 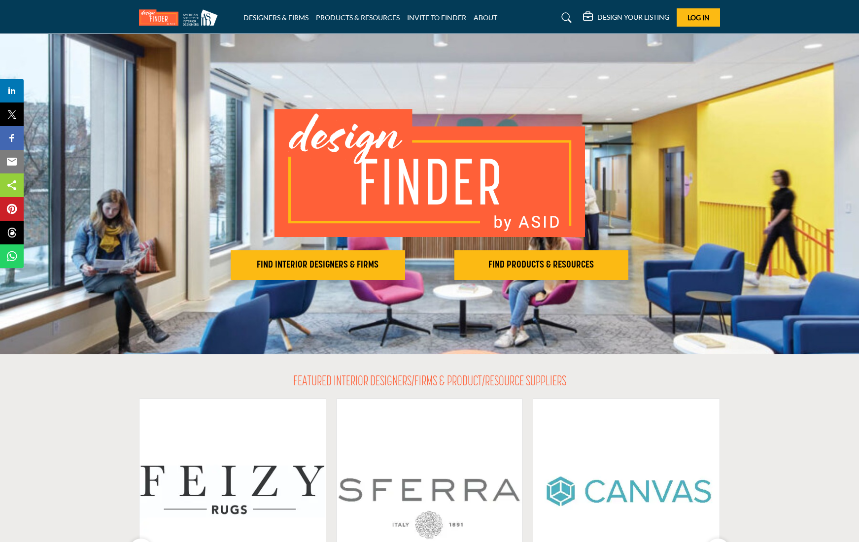 What do you see at coordinates (486, 17) in the screenshot?
I see `a: ABOUT` at bounding box center [486, 17].